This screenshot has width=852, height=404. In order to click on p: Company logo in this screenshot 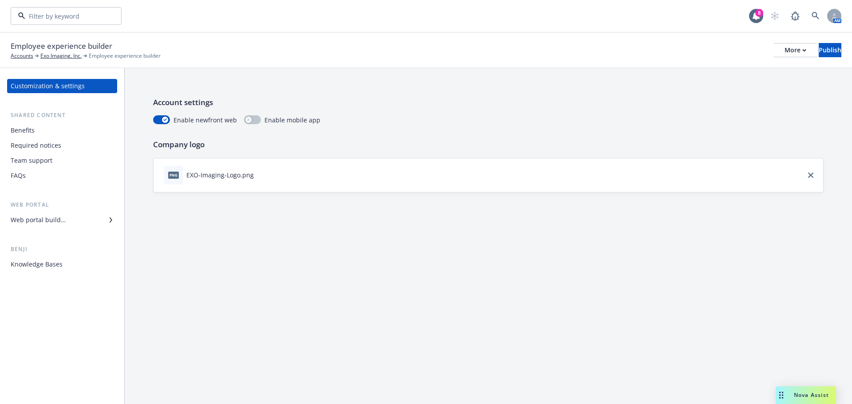, I will do `click(488, 145)`.